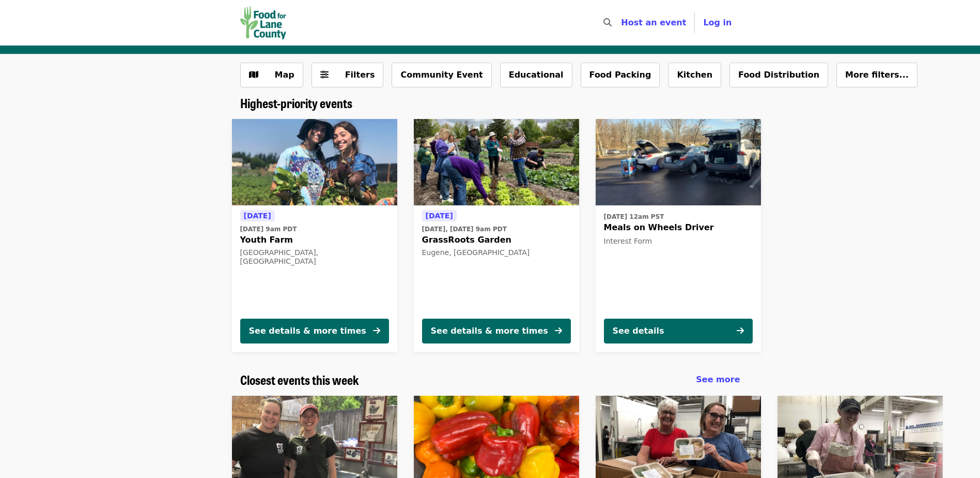 This screenshot has height=478, width=980. I want to click on button: Food Packing, so click(620, 75).